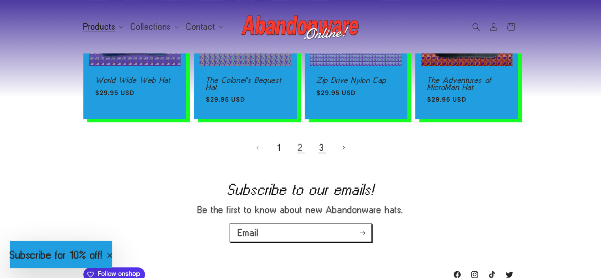  I want to click on button: Subscribe, so click(363, 232).